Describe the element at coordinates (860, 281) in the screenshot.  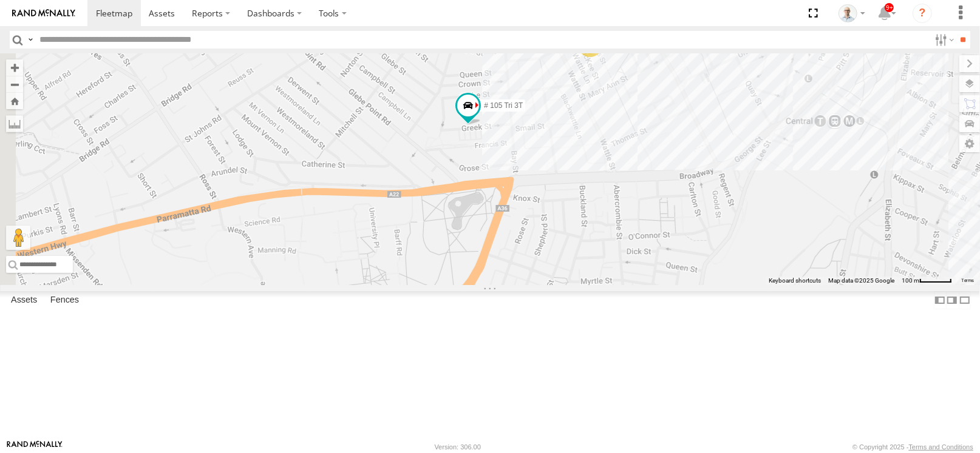
I see `span: Map data ©2025 Google` at that location.